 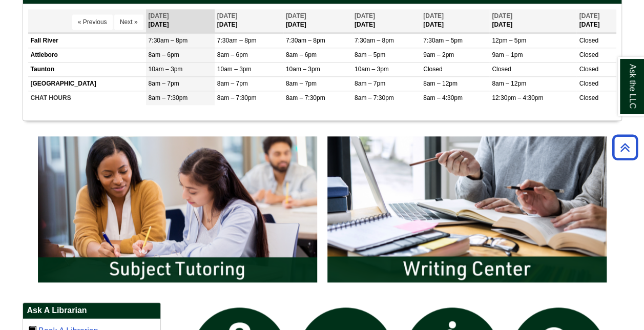 I want to click on span: 9am – 1pm, so click(x=508, y=55).